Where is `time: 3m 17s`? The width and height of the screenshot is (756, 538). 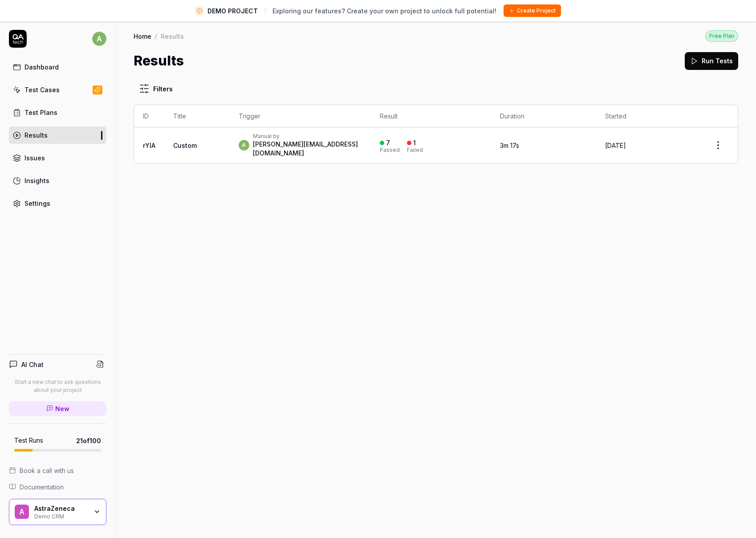 time: 3m 17s is located at coordinates (510, 145).